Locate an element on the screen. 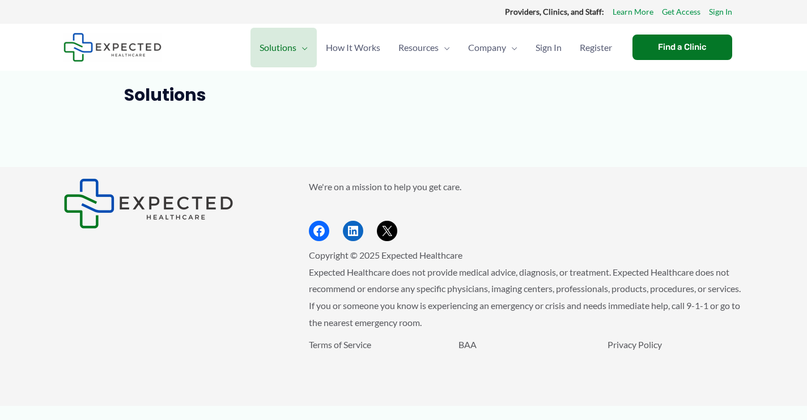  a: Learn More is located at coordinates (633, 12).